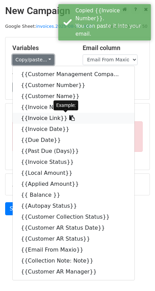 The height and width of the screenshot is (291, 155). Describe the element at coordinates (73, 96) in the screenshot. I see `a: {{Customer Name}}` at that location.